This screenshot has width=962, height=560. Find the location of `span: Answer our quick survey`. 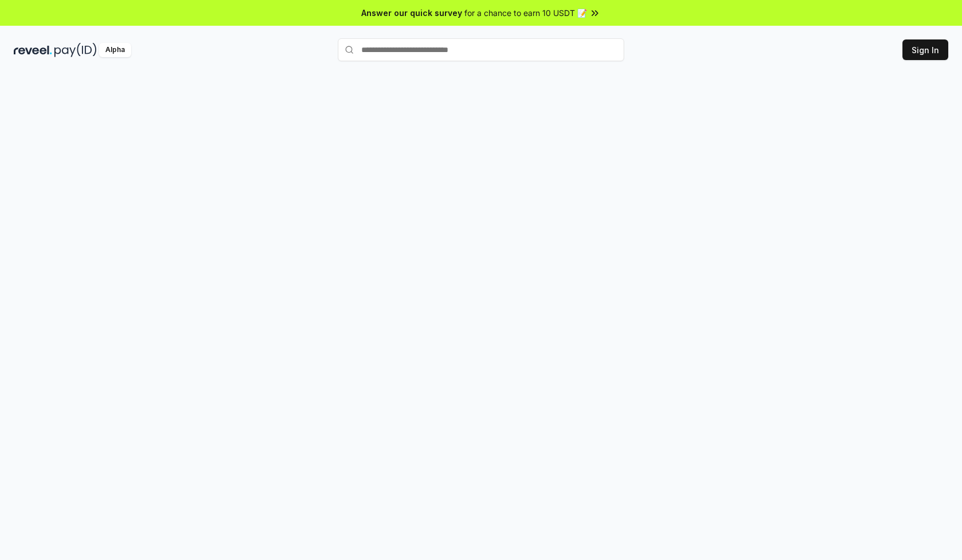

span: Answer our quick survey is located at coordinates (412, 12).